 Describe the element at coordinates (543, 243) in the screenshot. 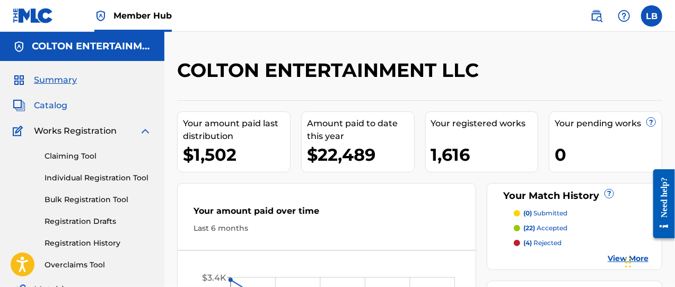

I see `p: rejected` at that location.